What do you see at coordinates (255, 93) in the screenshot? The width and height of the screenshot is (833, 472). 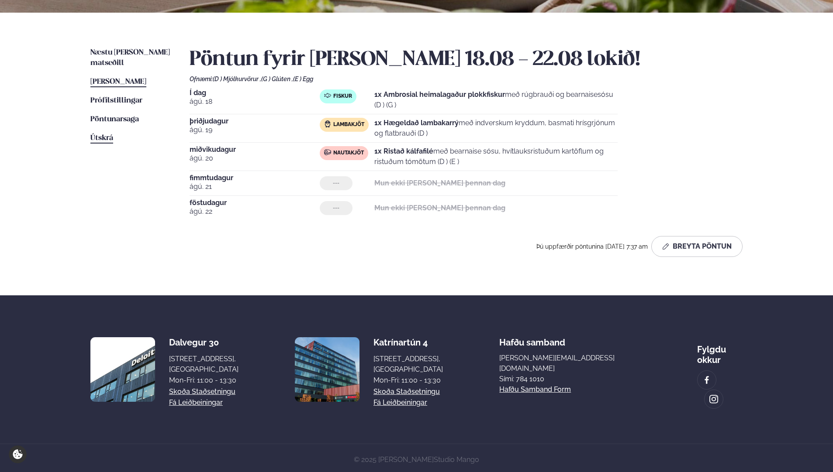 I see `span: Í dag` at bounding box center [255, 93].